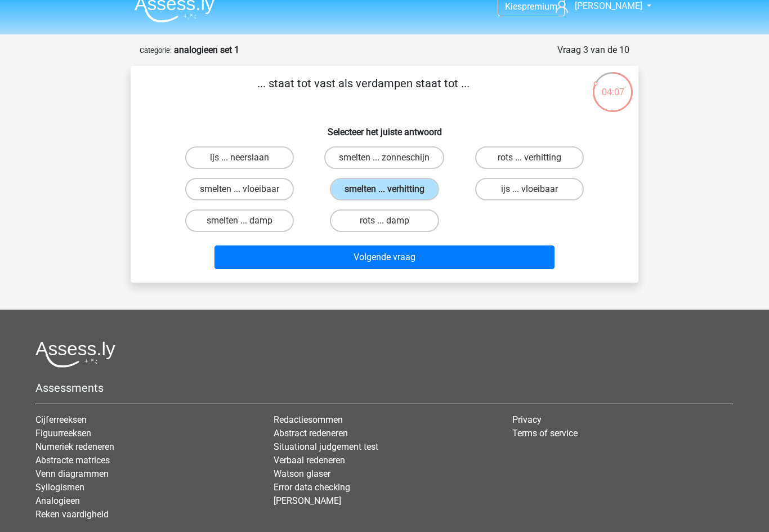  What do you see at coordinates (539, 6) in the screenshot?
I see `span: premium` at bounding box center [539, 6].